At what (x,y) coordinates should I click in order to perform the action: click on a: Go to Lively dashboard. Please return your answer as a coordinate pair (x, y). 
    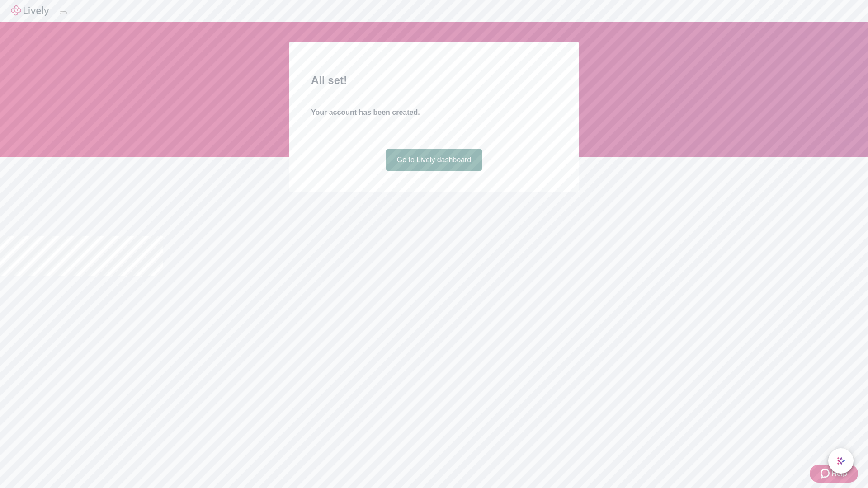
    Looking at the image, I should click on (434, 160).